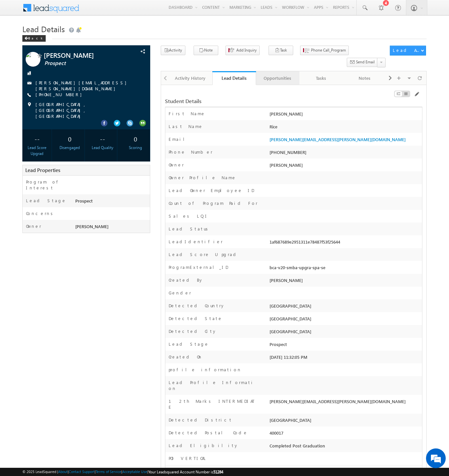 This screenshot has height=476, width=449. Describe the element at coordinates (191, 78) in the screenshot. I see `a: Activity History` at that location.